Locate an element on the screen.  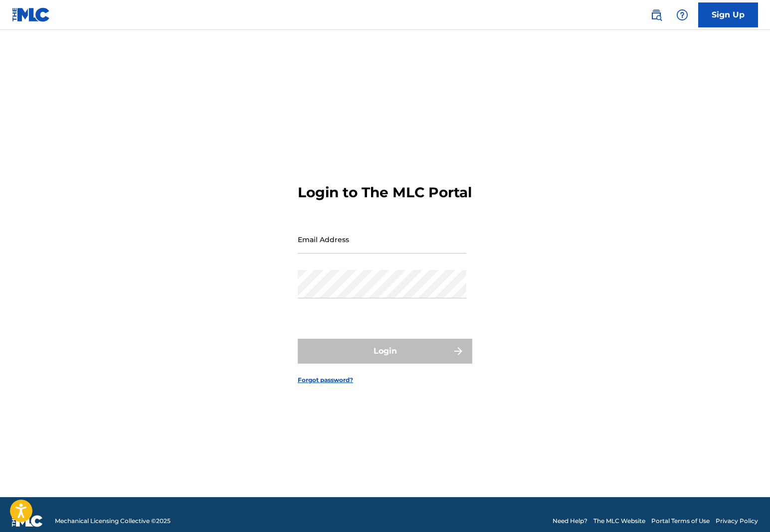
a: Sign Up is located at coordinates (728, 15).